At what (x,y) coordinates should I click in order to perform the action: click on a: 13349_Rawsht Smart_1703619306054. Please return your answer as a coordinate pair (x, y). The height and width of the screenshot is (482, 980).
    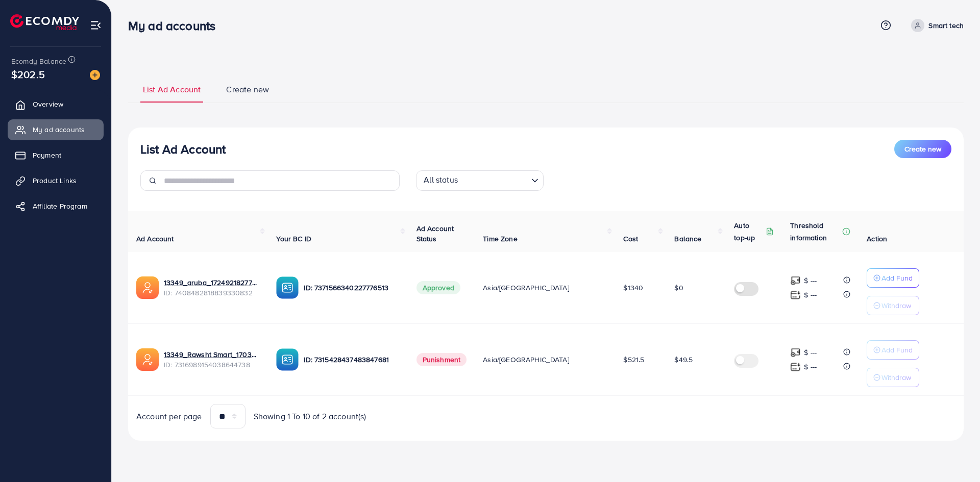
    Looking at the image, I should click on (212, 355).